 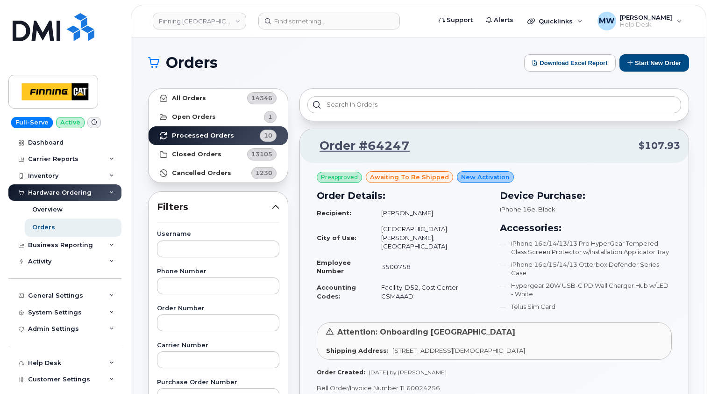 I want to click on span: $107.93, so click(x=660, y=145).